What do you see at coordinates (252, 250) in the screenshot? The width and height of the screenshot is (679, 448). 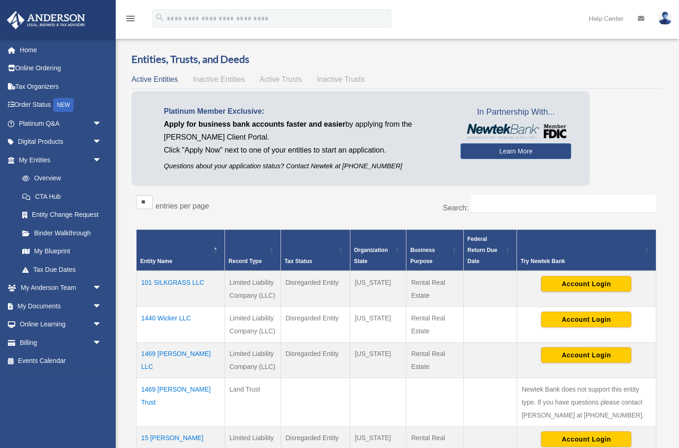 I see `th: Record Type: Activate to sort` at bounding box center [252, 250].